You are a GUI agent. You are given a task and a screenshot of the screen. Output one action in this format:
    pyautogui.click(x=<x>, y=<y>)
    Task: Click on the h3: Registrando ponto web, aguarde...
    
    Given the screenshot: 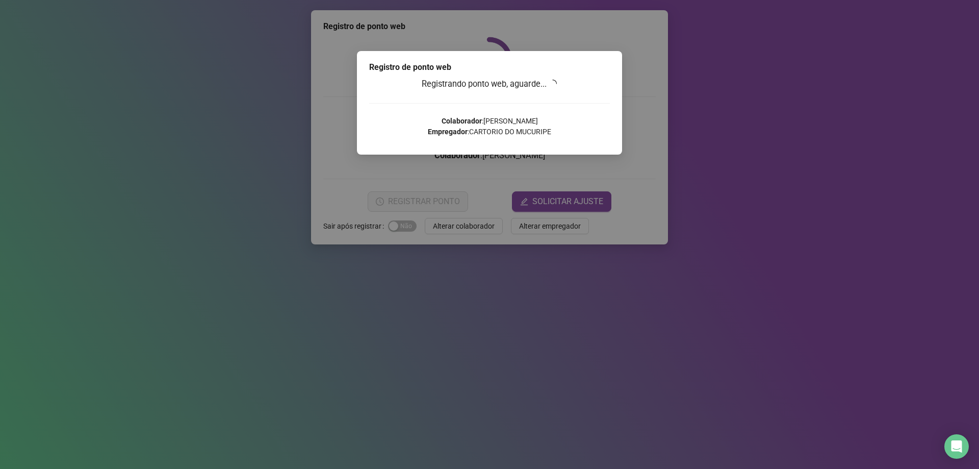 What is the action you would take?
    pyautogui.click(x=489, y=84)
    